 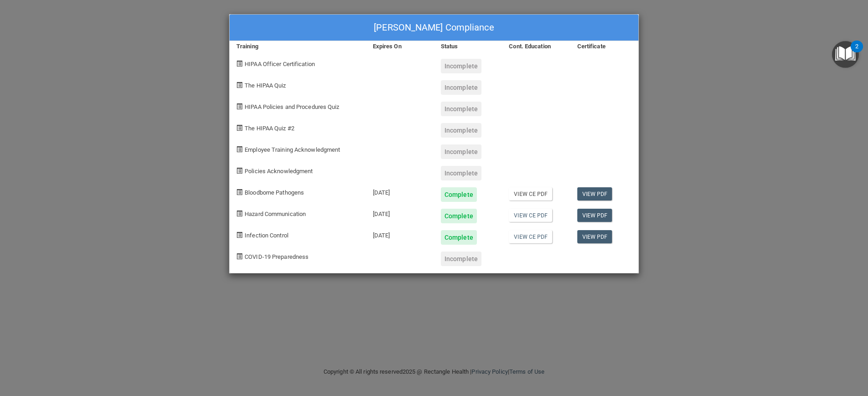 What do you see at coordinates (269, 128) in the screenshot?
I see `span: The HIPAA Quiz #2` at bounding box center [269, 128].